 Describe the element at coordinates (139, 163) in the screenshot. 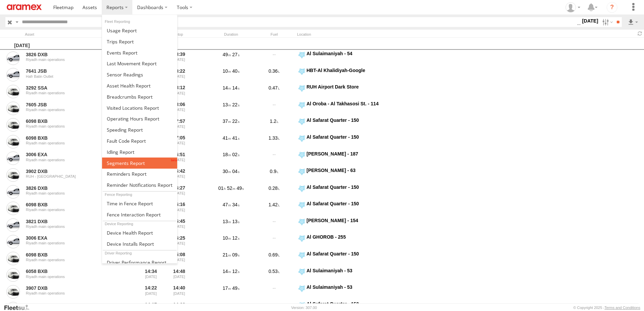

I see `a: Segments Report` at that location.